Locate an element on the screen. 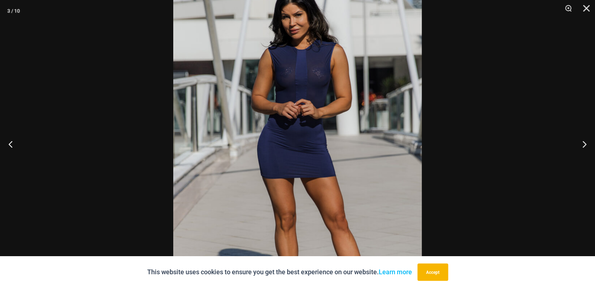 Image resolution: width=595 pixels, height=288 pixels. button: Accept is located at coordinates (432, 272).